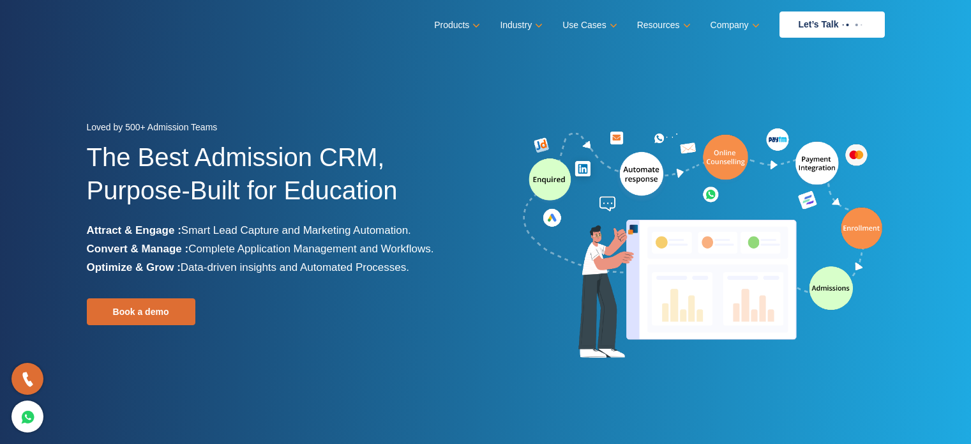 The height and width of the screenshot is (444, 971). What do you see at coordinates (734, 25) in the screenshot?
I see `a: Company` at bounding box center [734, 25].